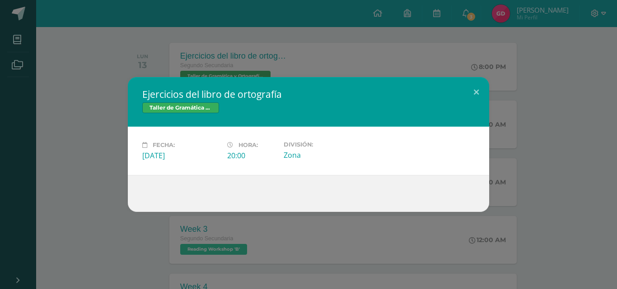 Image resolution: width=617 pixels, height=289 pixels. What do you see at coordinates (251, 156) in the screenshot?
I see `div: 20:00` at bounding box center [251, 156].